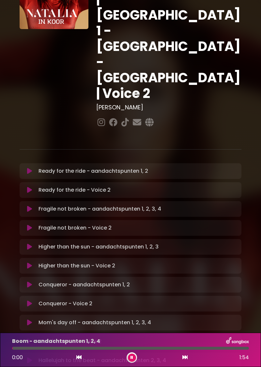 Image resolution: width=261 pixels, height=367 pixels. What do you see at coordinates (99, 247) in the screenshot?
I see `p: Higher than the sun - aandachtspunten 1, 2, 3` at bounding box center [99, 247].